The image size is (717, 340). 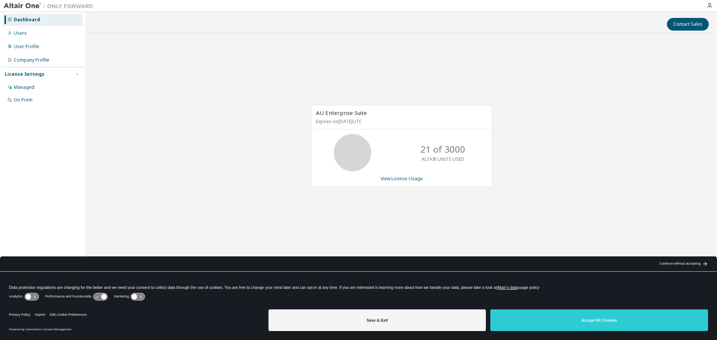 What do you see at coordinates (20, 33) in the screenshot?
I see `div: Users` at bounding box center [20, 33].